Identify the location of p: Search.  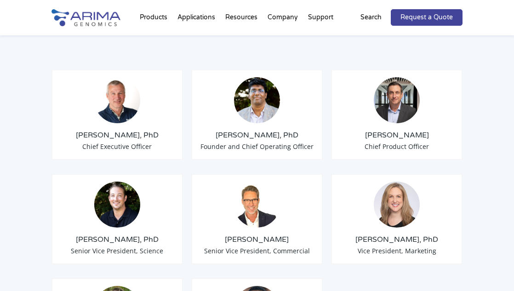
(371, 17).